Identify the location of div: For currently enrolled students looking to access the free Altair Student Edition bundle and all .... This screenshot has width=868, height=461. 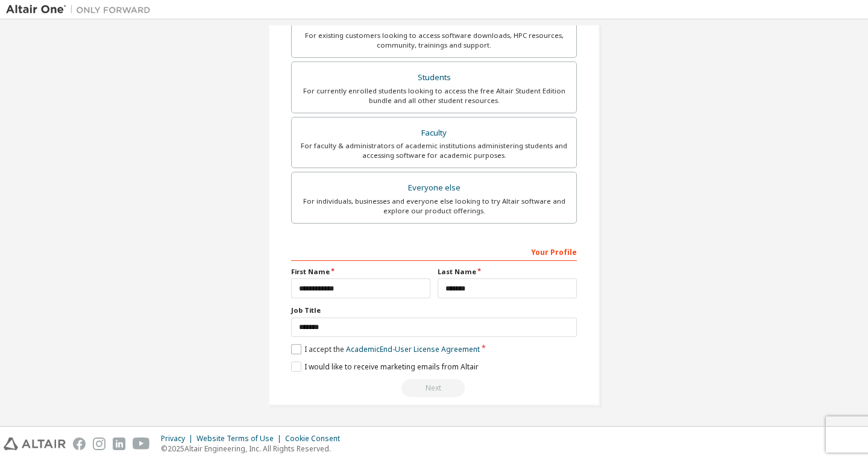
(434, 96).